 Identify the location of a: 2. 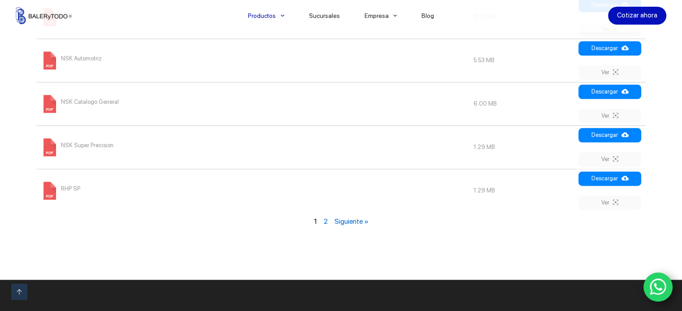
(325, 221).